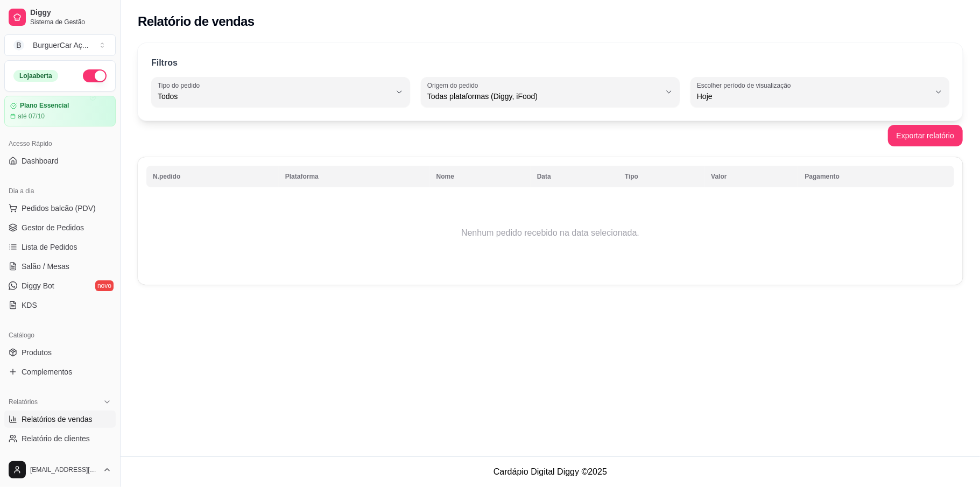 The height and width of the screenshot is (487, 980). I want to click on th: Nome, so click(480, 177).